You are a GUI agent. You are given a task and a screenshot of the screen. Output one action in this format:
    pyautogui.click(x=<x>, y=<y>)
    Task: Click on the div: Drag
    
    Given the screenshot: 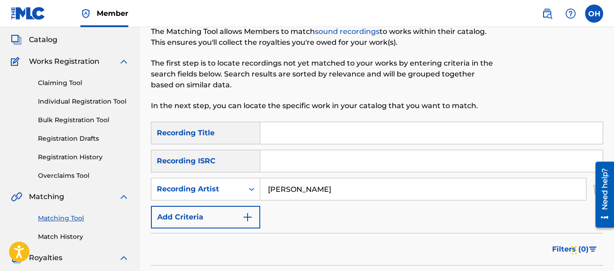 What is the action you would take?
    pyautogui.click(x=574, y=250)
    